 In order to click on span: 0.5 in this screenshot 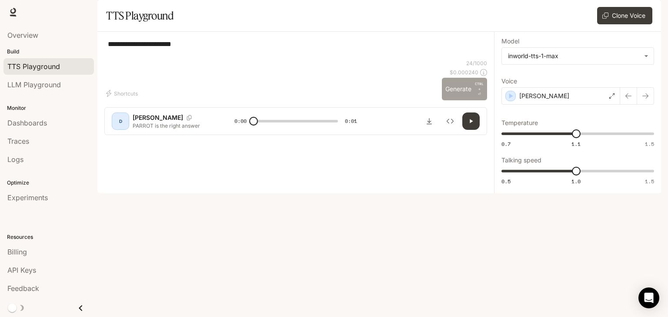, I will do `click(506, 181)`.